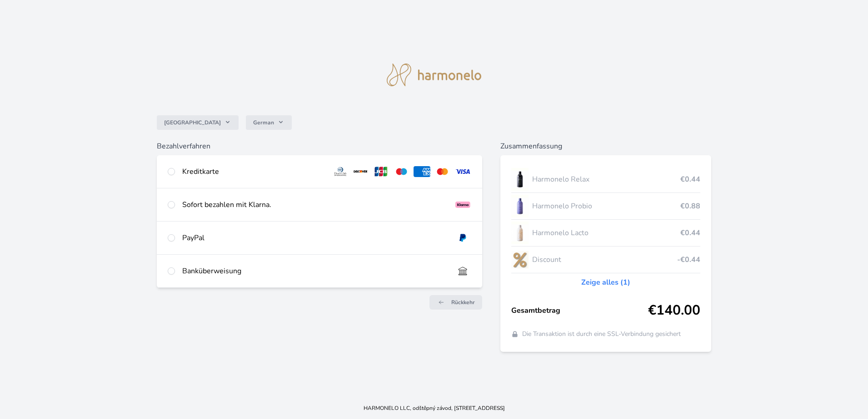 This screenshot has width=868, height=419. Describe the element at coordinates (674, 310) in the screenshot. I see `span: €140.00` at that location.